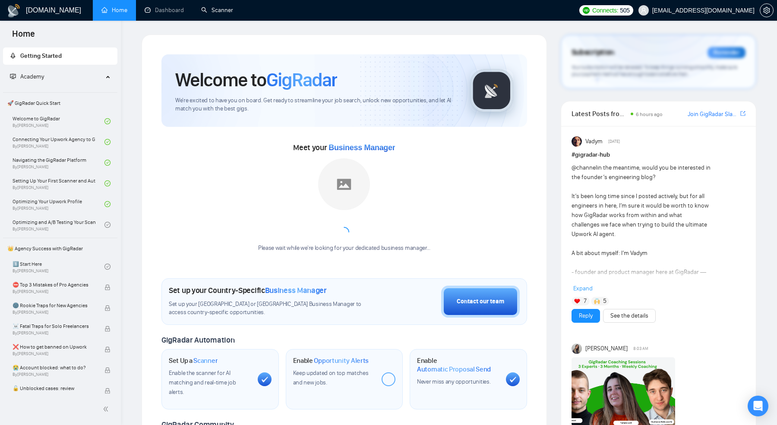 Image resolution: width=777 pixels, height=425 pixels. What do you see at coordinates (658, 155) in the screenshot?
I see `h1: # gigradar-hub` at bounding box center [658, 155].